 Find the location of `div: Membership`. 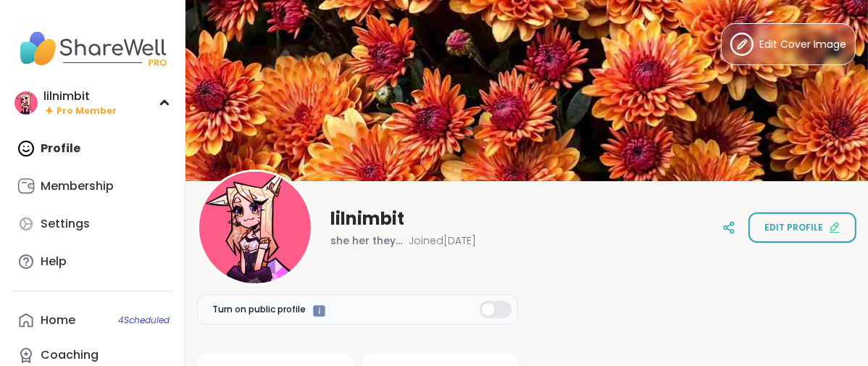

div: Membership is located at coordinates (77, 186).